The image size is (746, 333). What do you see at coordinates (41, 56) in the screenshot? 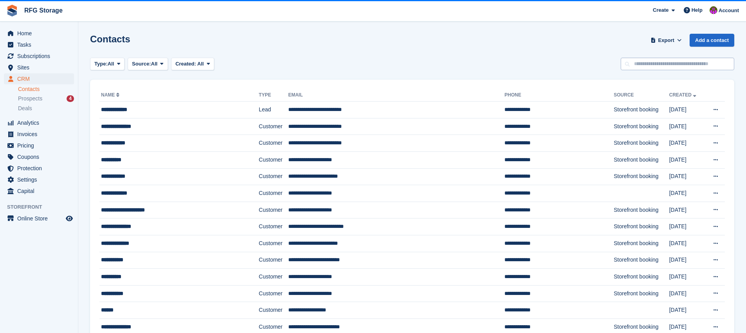
I see `span: Subscriptions` at bounding box center [41, 56].